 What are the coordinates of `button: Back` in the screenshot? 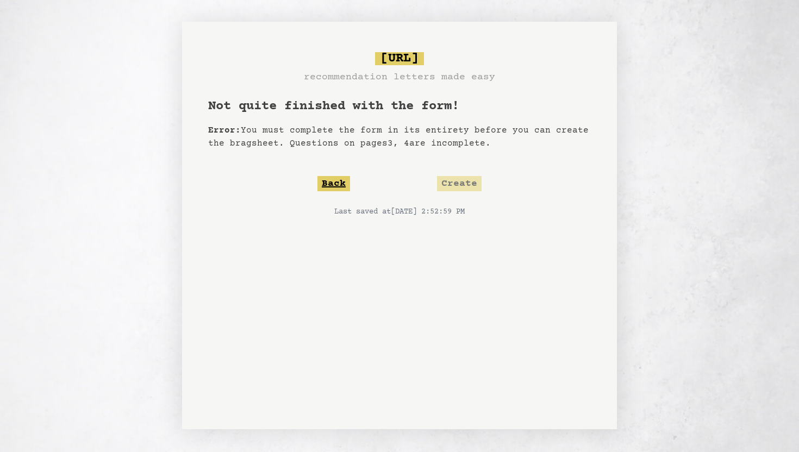 It's located at (334, 184).